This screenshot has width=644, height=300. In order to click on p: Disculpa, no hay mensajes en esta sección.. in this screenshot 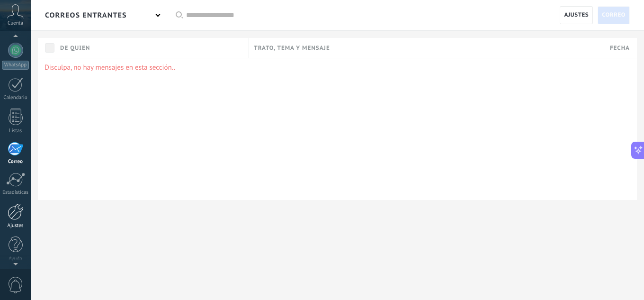, I will do `click(337, 67)`.